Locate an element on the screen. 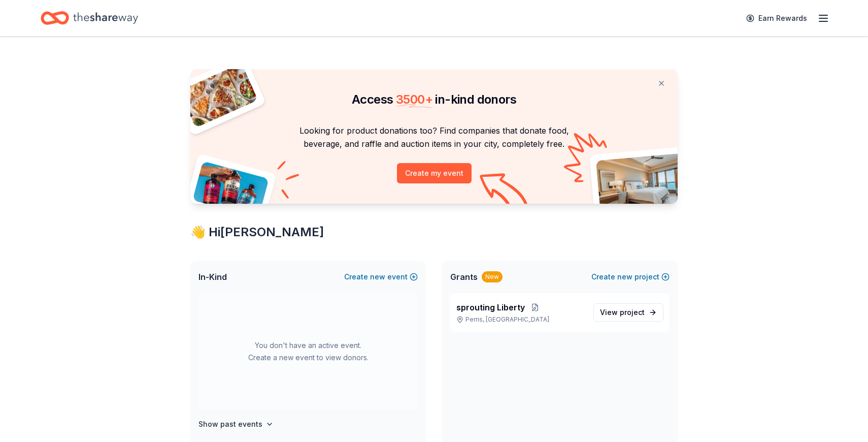 The image size is (868, 442). span: Grants is located at coordinates (464, 277).